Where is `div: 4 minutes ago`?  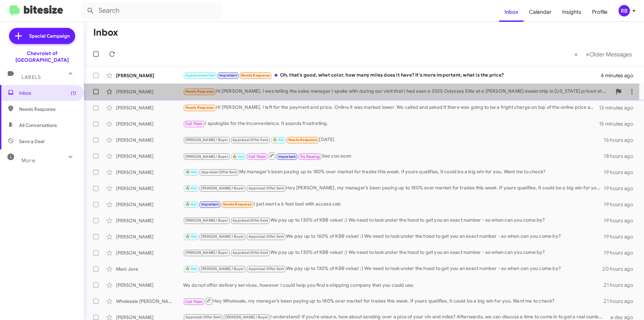
div: 4 minutes ago is located at coordinates (619, 75).